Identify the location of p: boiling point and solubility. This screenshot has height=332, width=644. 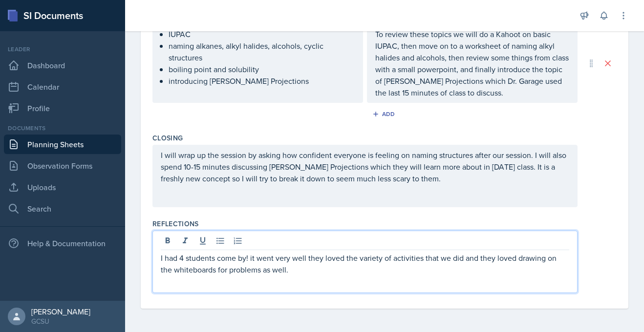
(261, 69).